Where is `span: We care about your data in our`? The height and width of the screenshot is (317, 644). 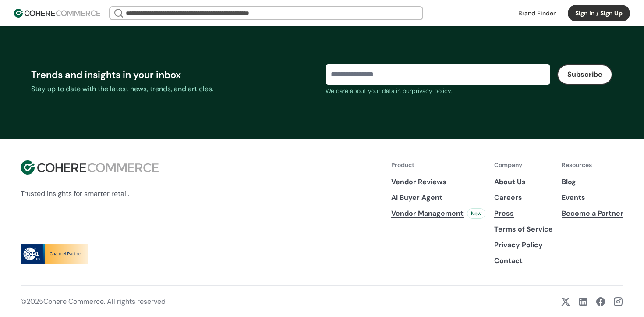 span: We care about your data in our is located at coordinates (368, 91).